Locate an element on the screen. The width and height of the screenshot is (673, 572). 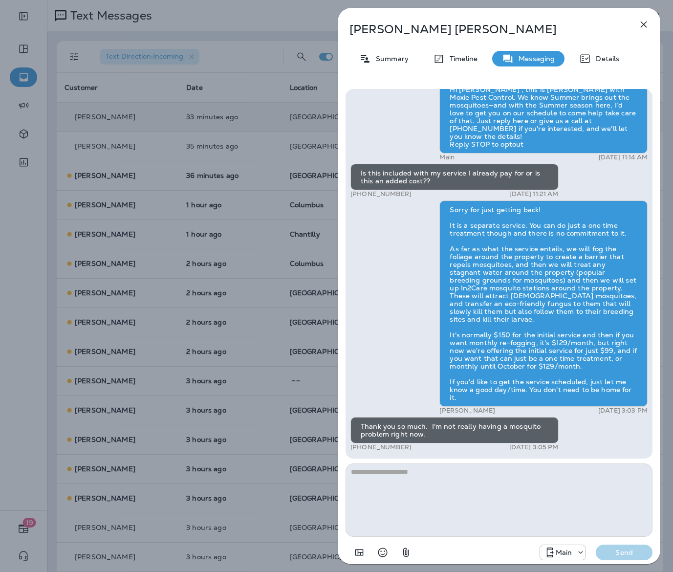
button: Select an emoji is located at coordinates (383, 552).